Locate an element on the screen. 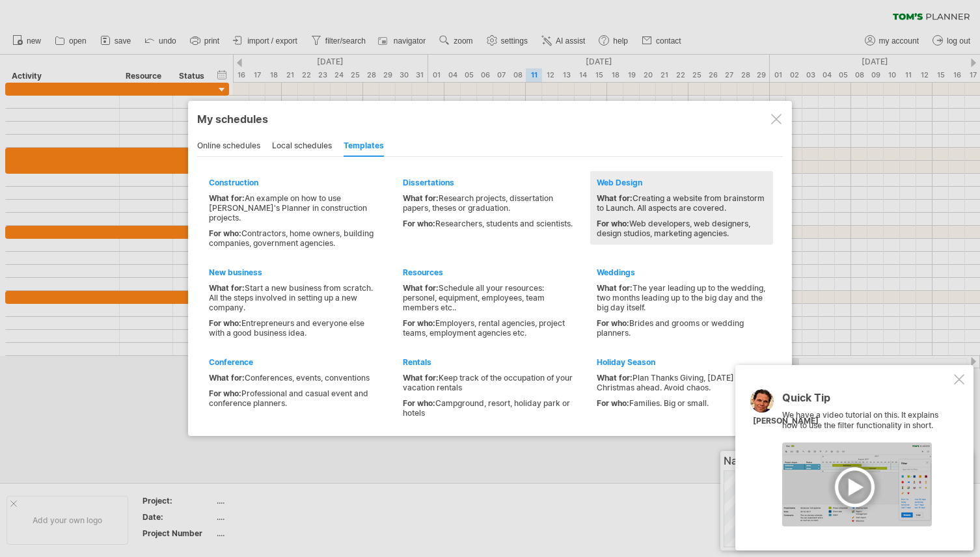 The image size is (980, 557). div: My schedules is located at coordinates (490, 119).